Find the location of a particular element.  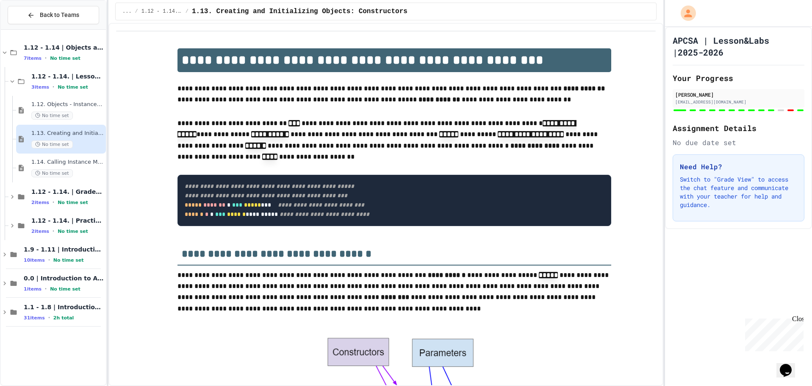

span: 31 items is located at coordinates (34, 317).